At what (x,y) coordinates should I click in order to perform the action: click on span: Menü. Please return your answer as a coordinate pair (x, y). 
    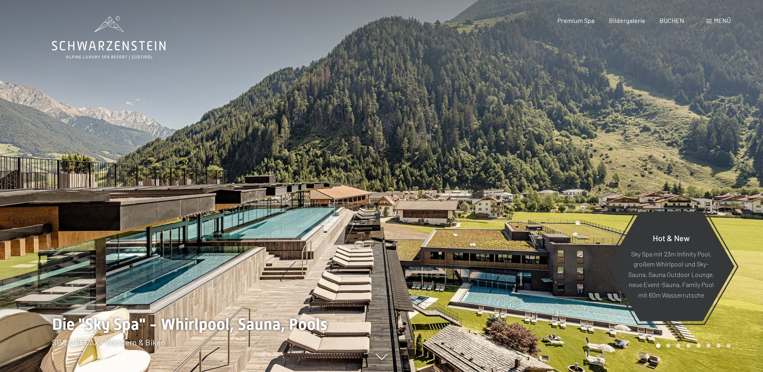
    Looking at the image, I should click on (722, 20).